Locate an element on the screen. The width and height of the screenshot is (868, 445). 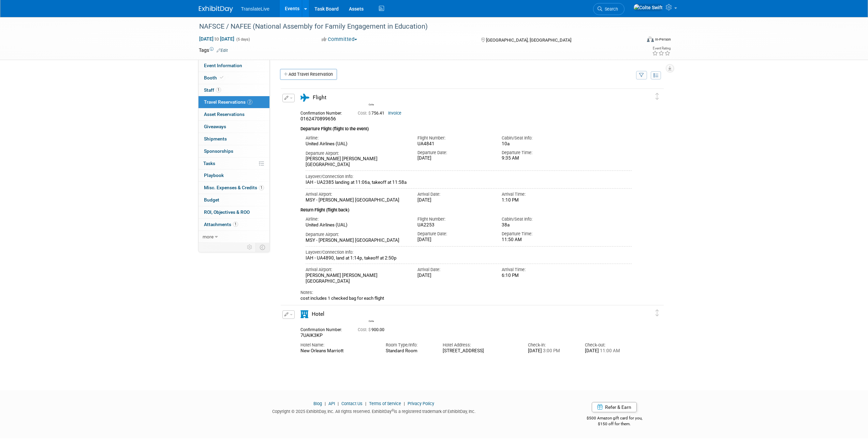
div: IAH - UA2385 landing at 11:06a, takeoff at 11:58a is located at coordinates (469, 182).